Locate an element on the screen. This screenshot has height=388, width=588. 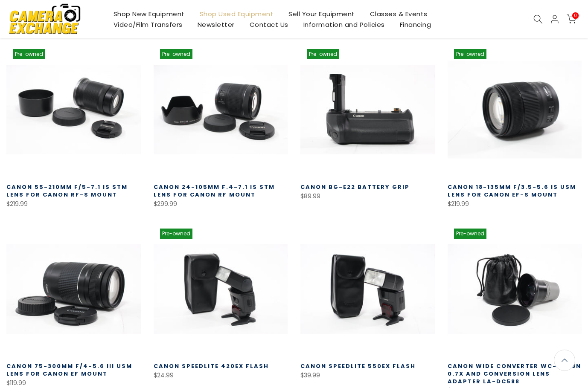
a: Financing is located at coordinates (415, 24).